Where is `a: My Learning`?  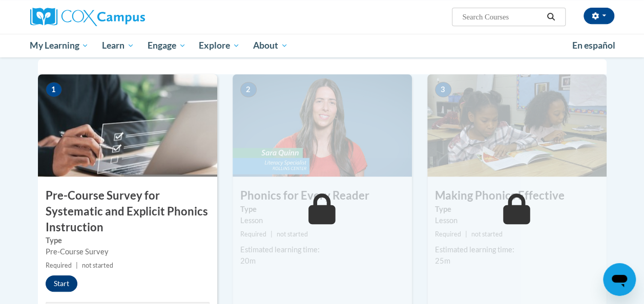
a: My Learning is located at coordinates (59, 46).